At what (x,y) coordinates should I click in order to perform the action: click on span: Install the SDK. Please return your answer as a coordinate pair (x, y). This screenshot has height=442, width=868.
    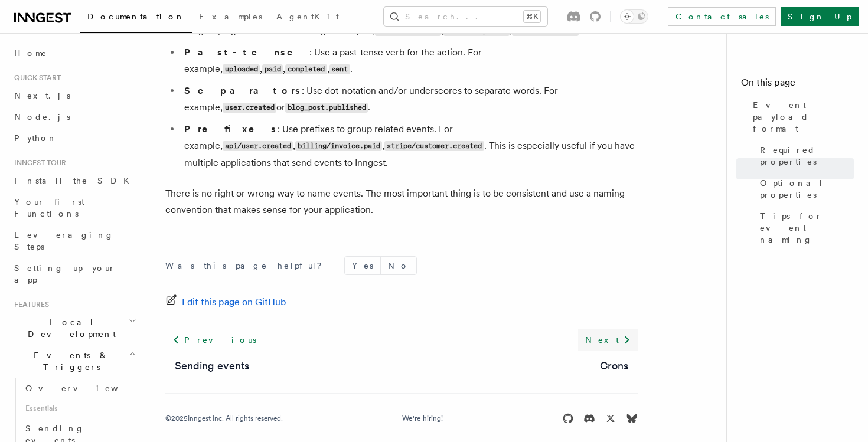
    Looking at the image, I should click on (75, 180).